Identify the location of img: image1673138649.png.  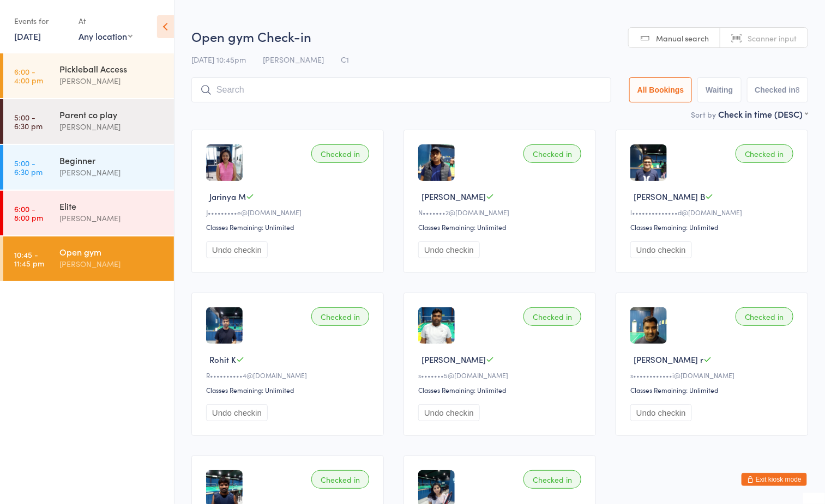
(648, 325).